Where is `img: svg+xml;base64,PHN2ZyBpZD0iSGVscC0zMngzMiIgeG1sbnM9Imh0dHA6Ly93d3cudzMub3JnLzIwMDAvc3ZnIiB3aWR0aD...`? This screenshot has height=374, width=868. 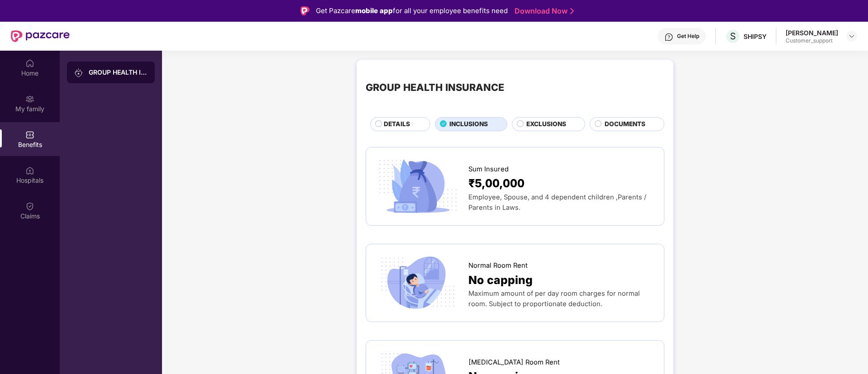
img: svg+xml;base64,PHN2ZyBpZD0iSGVscC0zMngzMiIgeG1sbnM9Imh0dHA6Ly93d3cudzMub3JnLzIwMDAvc3ZnIiB3aWR0aD... is located at coordinates (669, 37).